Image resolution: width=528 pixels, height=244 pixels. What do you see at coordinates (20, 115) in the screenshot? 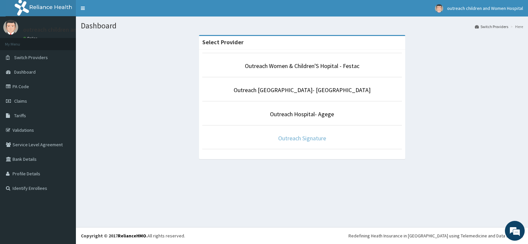
I see `span: Tariffs` at bounding box center [20, 115].